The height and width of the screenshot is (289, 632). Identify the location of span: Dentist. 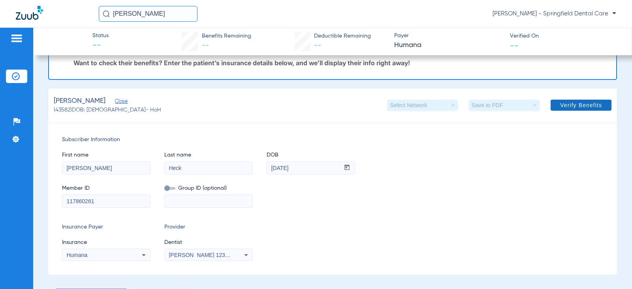
(209, 242).